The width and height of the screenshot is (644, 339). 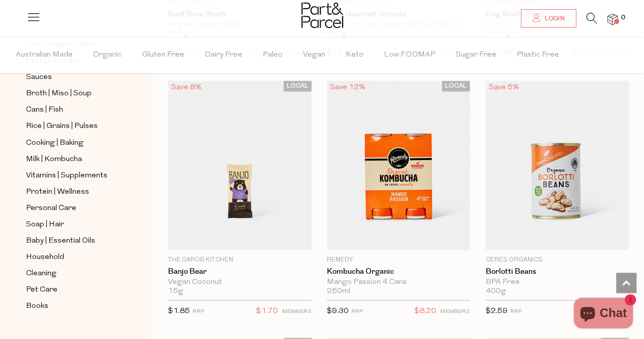 What do you see at coordinates (41, 273) in the screenshot?
I see `span: Cleaning` at bounding box center [41, 273].